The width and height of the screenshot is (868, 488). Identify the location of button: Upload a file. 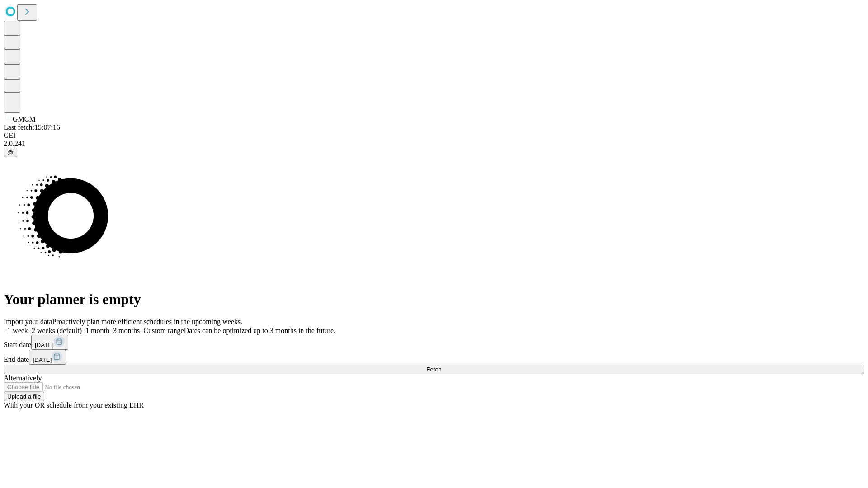
(24, 396).